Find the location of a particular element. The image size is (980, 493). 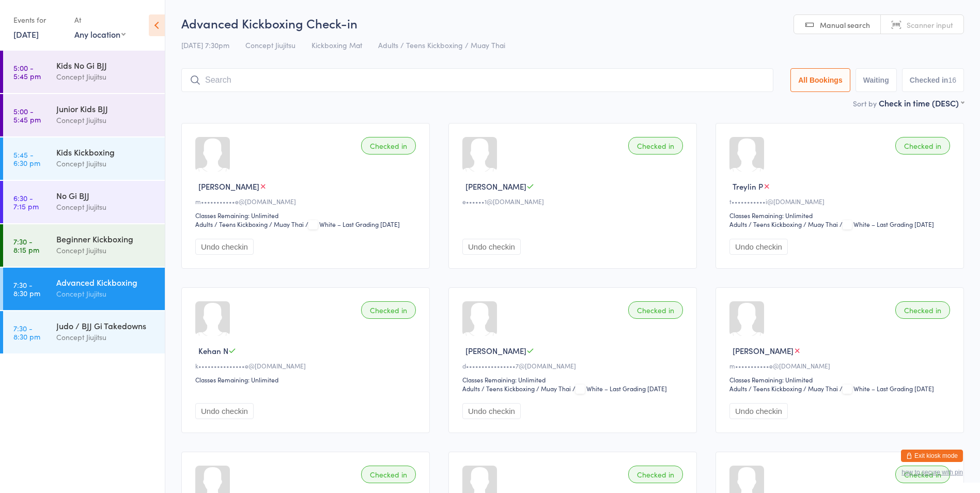

time: 5:45 - 6:30 pm is located at coordinates (27, 159).